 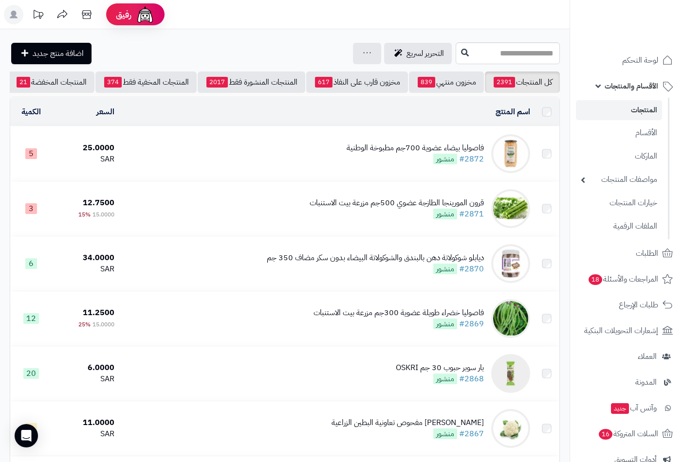 I want to click on a: #2870, so click(x=471, y=269).